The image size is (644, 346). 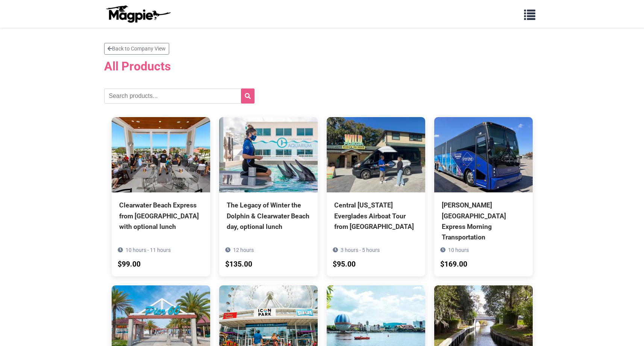 I want to click on span: 10 hours - 11 hours, so click(x=148, y=250).